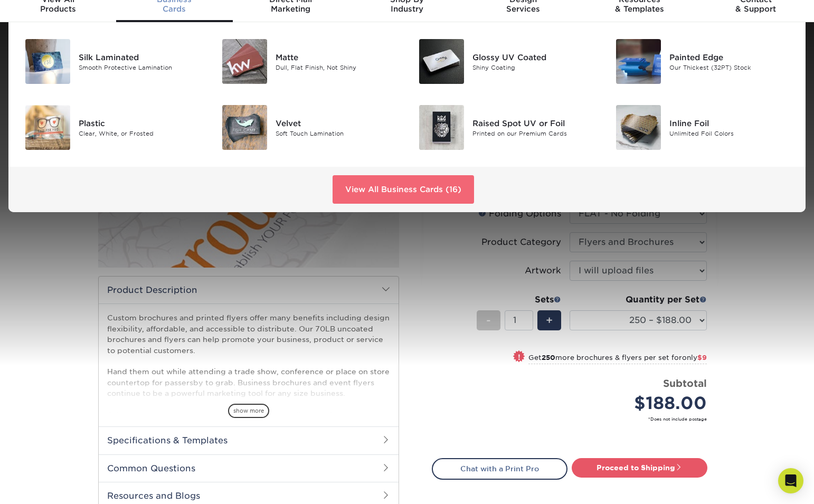 This screenshot has width=814, height=504. What do you see at coordinates (111, 127) in the screenshot?
I see `a: Plastic Business Cards Plastic Clear, White, or Frosted` at bounding box center [111, 127].